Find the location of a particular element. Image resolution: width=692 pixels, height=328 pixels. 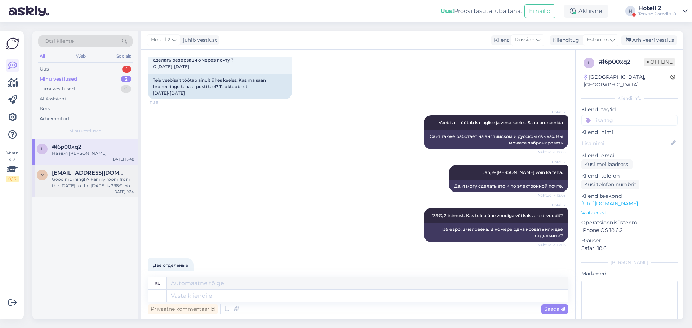

p: Vaata edasi ... is located at coordinates (629, 213).